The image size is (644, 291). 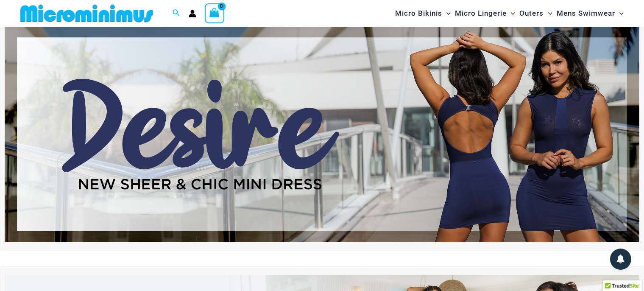 What do you see at coordinates (536, 13) in the screenshot?
I see `a: OutersMenu ToggleMenu Toggle` at bounding box center [536, 13].